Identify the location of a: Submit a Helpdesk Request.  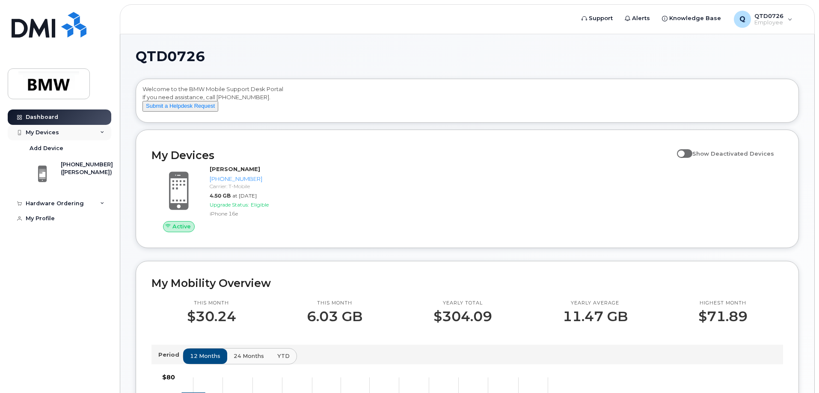
(180, 106).